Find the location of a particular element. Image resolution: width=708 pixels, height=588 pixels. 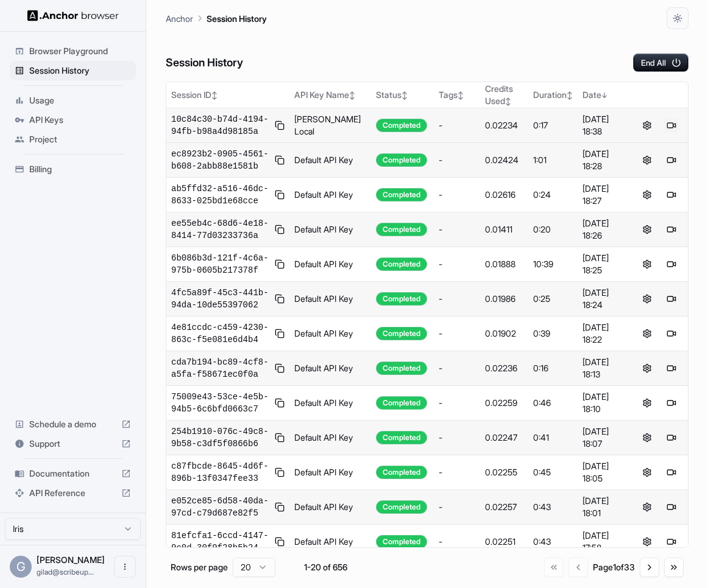

div: Page 1 of 33 is located at coordinates (613, 568).